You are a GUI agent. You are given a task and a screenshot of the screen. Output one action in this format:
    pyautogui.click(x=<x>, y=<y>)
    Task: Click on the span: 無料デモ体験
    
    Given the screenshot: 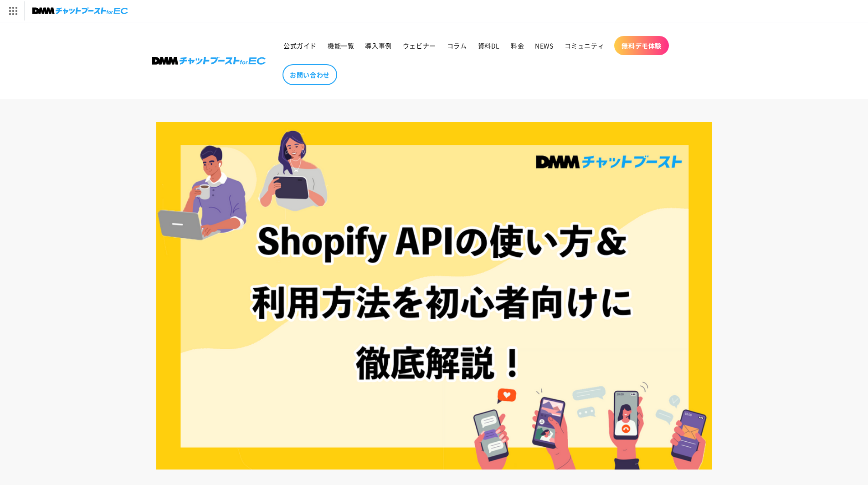 What is the action you would take?
    pyautogui.click(x=642, y=46)
    